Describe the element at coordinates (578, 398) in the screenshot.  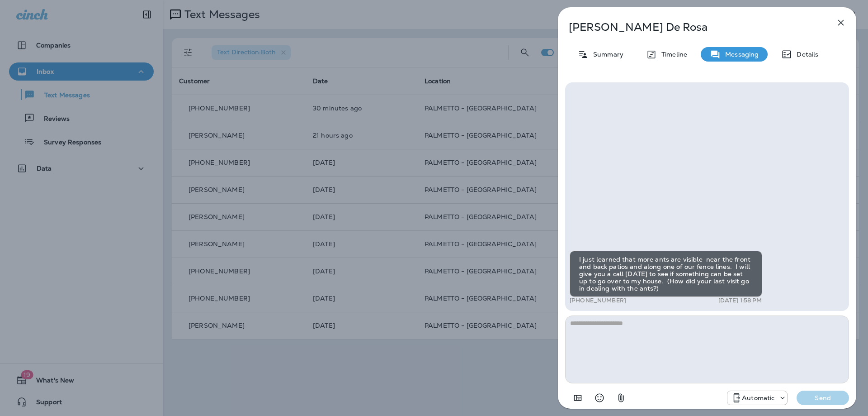
I see `button: Add in a premade template` at that location.